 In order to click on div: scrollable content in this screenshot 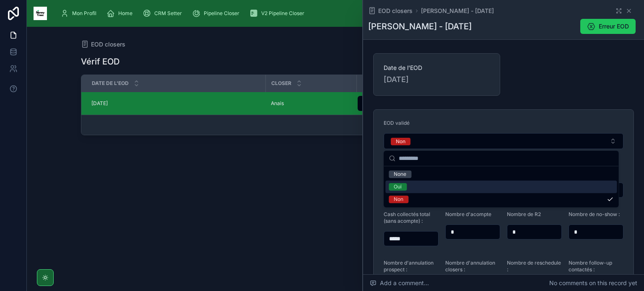, I will do `click(332, 14)`.